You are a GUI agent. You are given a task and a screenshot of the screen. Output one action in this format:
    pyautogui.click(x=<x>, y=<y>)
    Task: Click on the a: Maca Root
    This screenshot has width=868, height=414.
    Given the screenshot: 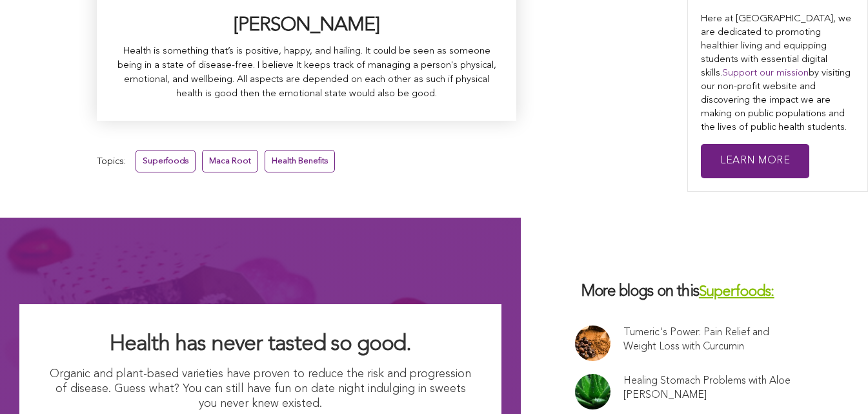 What is the action you would take?
    pyautogui.click(x=230, y=161)
    